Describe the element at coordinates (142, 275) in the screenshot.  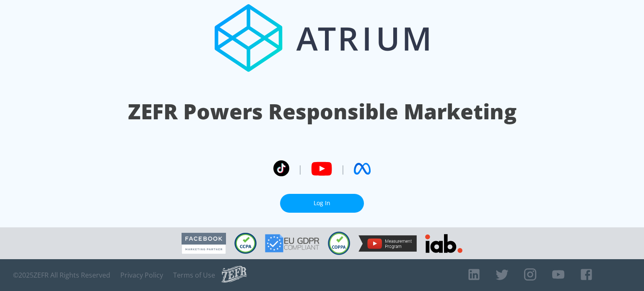
I see `a: Privacy Policy` at that location.